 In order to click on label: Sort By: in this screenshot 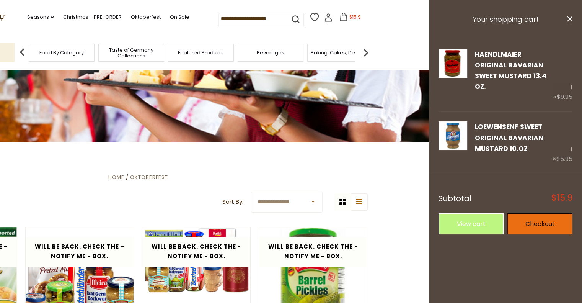, I will do `click(233, 202)`.